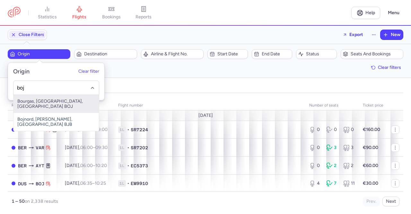  I want to click on time: 10:25, so click(100, 183).